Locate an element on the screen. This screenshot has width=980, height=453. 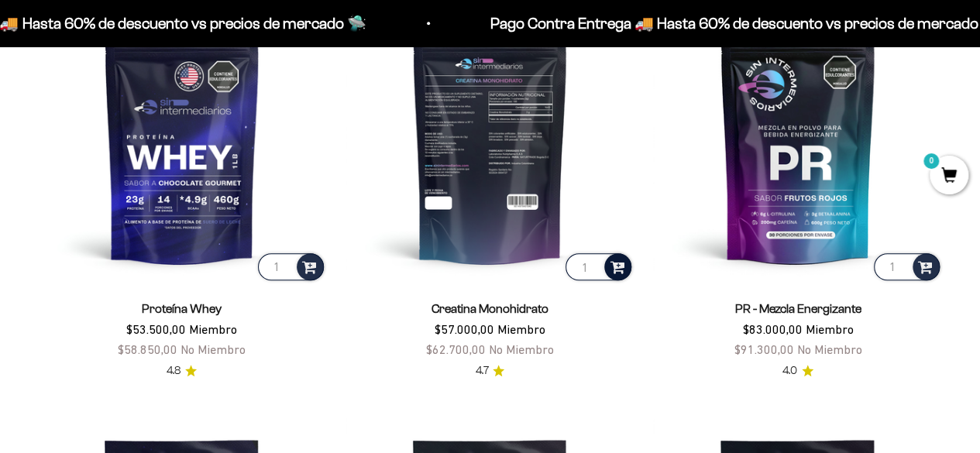
a: Creatina Monohidrato is located at coordinates (490, 308).